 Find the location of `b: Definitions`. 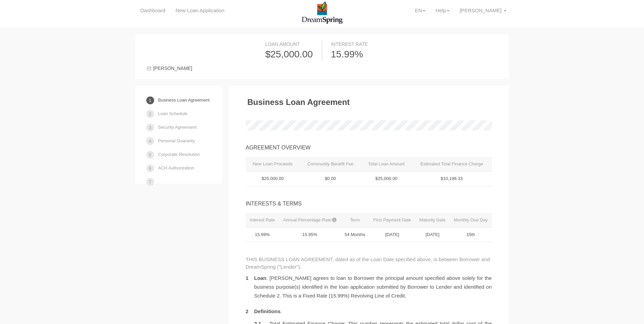

b: Definitions is located at coordinates (267, 311).